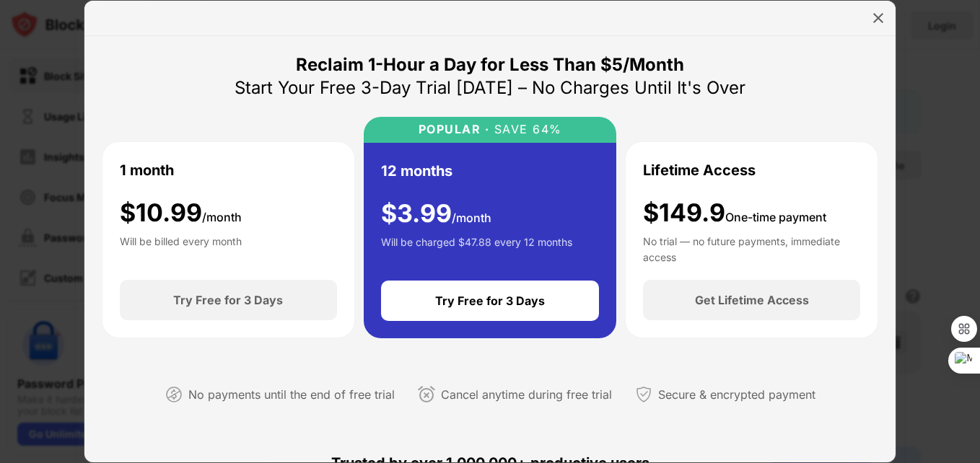  I want to click on div: 12 months, so click(417, 171).